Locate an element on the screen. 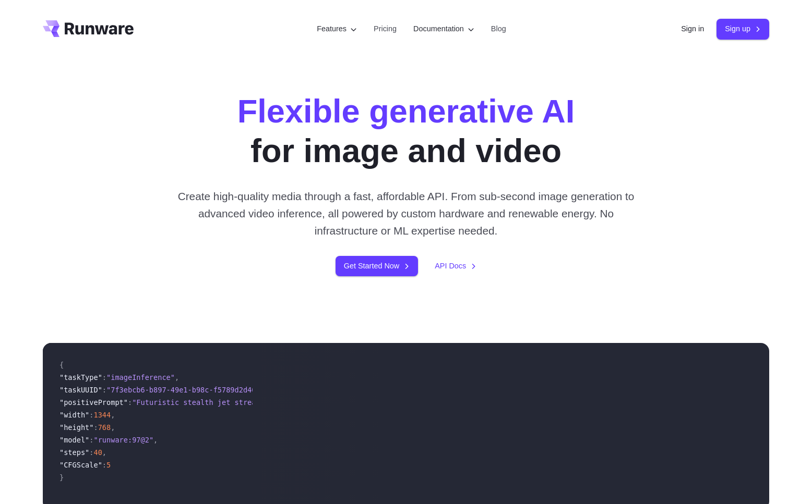  span: 768 is located at coordinates (105, 427).